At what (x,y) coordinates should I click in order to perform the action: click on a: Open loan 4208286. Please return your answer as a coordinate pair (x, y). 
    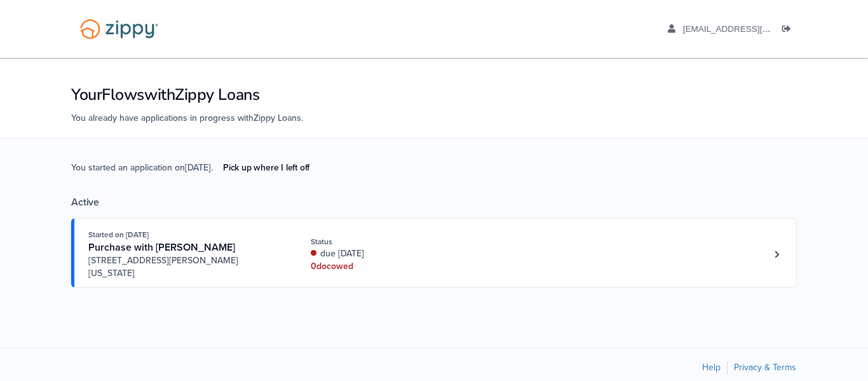
    Looking at the image, I should click on (434, 252).